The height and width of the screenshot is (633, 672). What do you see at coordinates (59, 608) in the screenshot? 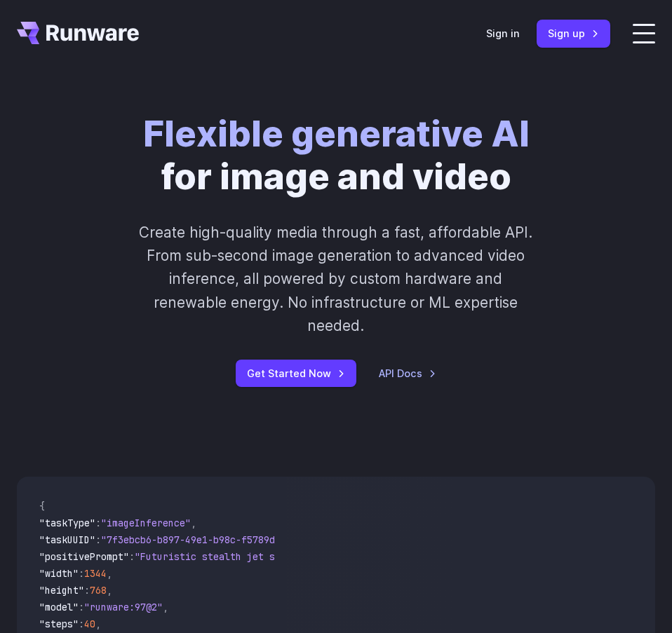
I see `span: "model"` at bounding box center [59, 608].